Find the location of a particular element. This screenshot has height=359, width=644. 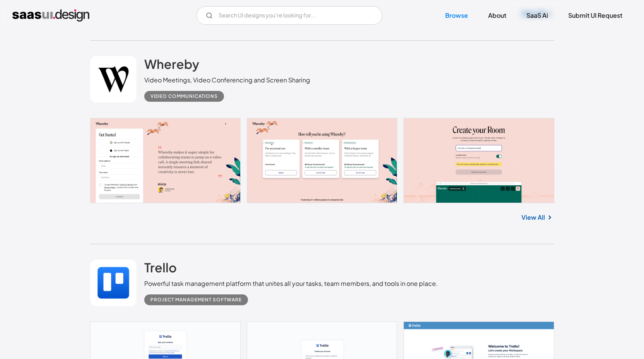

a: SaaS Ai is located at coordinates (537, 15).